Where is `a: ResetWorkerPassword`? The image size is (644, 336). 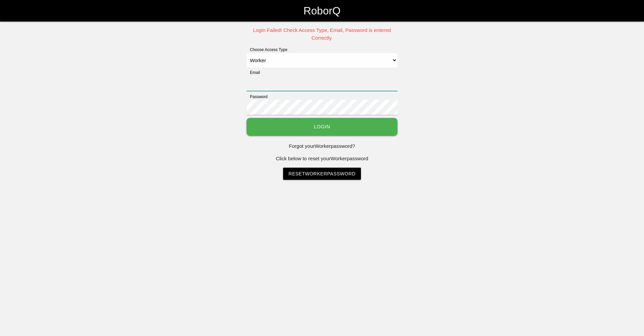
a: ResetWorkerPassword is located at coordinates (322, 174).